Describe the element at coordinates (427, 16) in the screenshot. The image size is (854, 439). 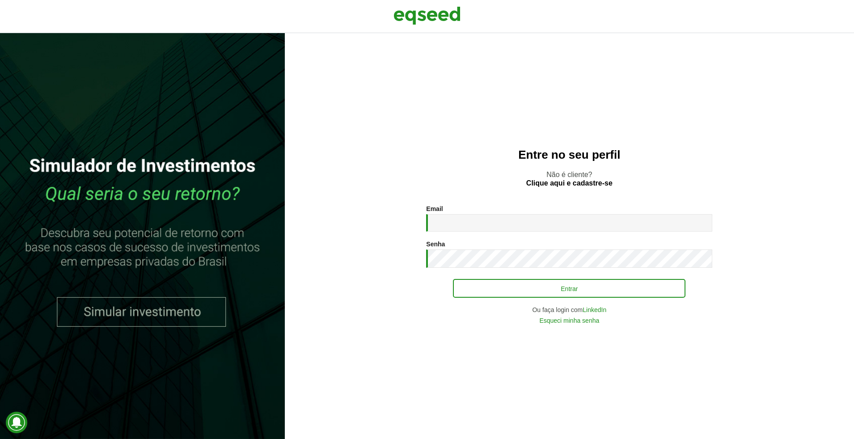
I see `img: EqSeed Logo` at that location.